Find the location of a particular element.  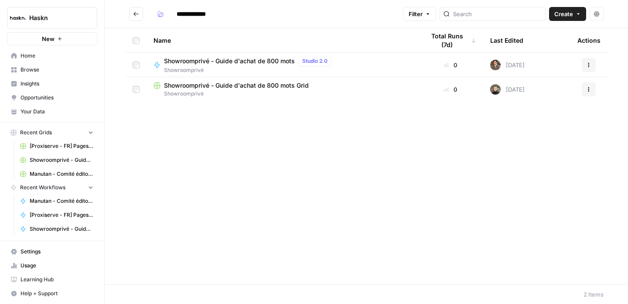

a: Showroomprivé - Guide d'achat de 800 mots GridShowroomprivé is located at coordinates (282, 89).